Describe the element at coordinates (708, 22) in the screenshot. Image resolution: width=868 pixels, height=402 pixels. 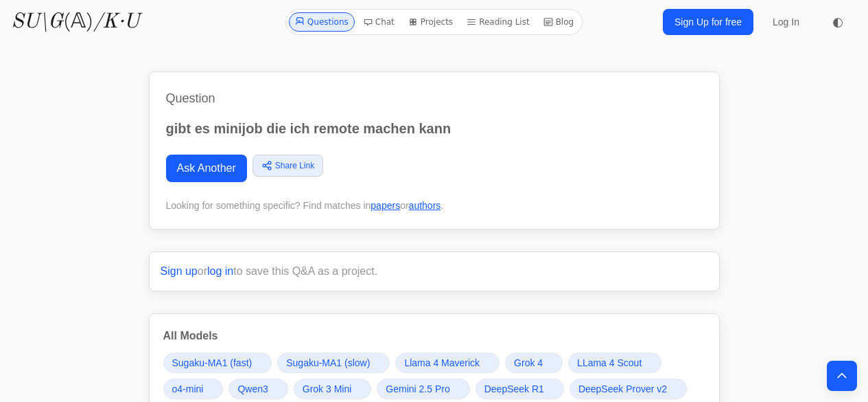
I see `a: Sign Up for free` at that location.